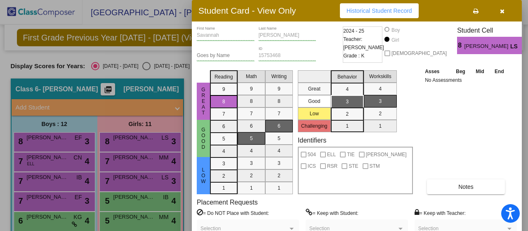 Image resolution: width=528 pixels, height=231 pixels. What do you see at coordinates (436, 71) in the screenshot?
I see `th: Asses` at bounding box center [436, 71].